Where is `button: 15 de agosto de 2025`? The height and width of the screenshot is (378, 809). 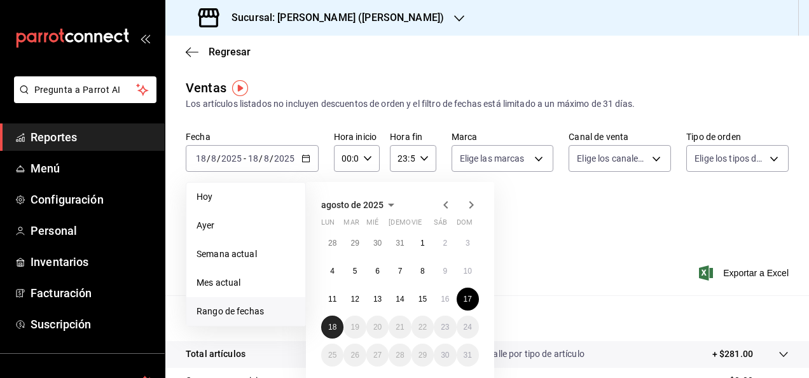
button: 15 de agosto de 2025 is located at coordinates (422, 299).